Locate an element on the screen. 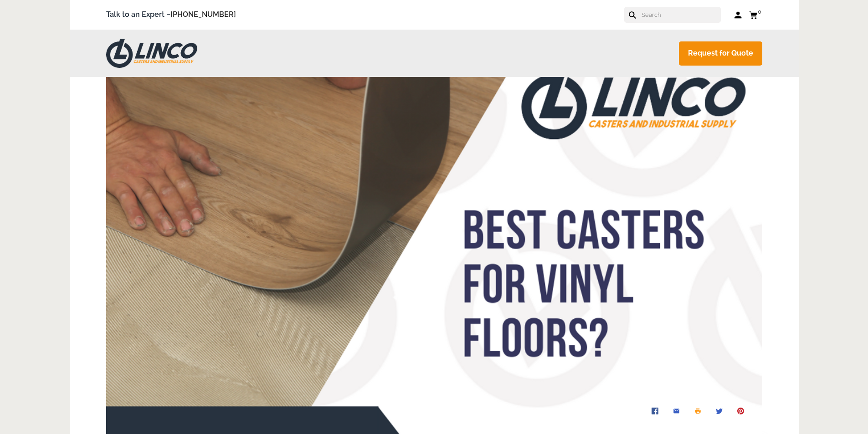  span: Talk to an Expert – is located at coordinates (171, 14).